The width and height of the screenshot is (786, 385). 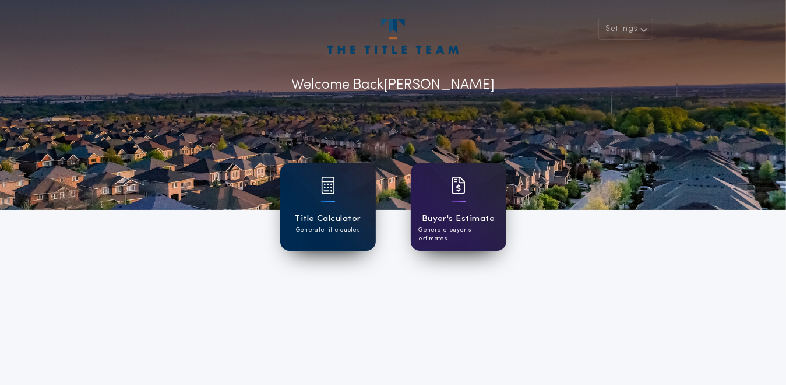 I want to click on h1: Buyer's Estimate, so click(x=458, y=218).